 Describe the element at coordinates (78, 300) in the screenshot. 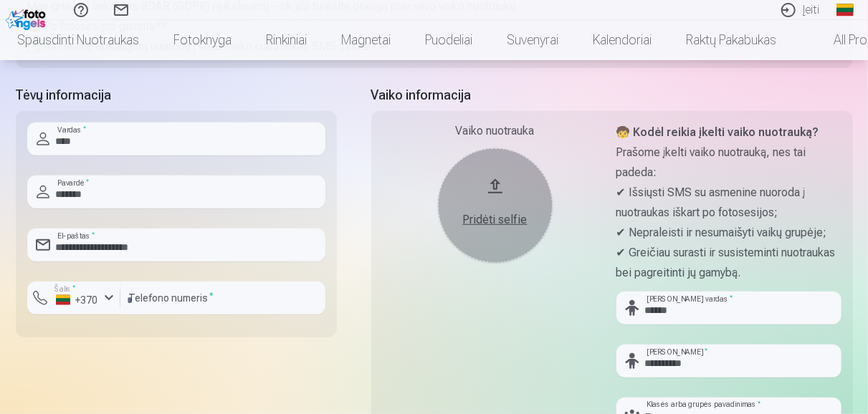

I see `div: +370` at that location.